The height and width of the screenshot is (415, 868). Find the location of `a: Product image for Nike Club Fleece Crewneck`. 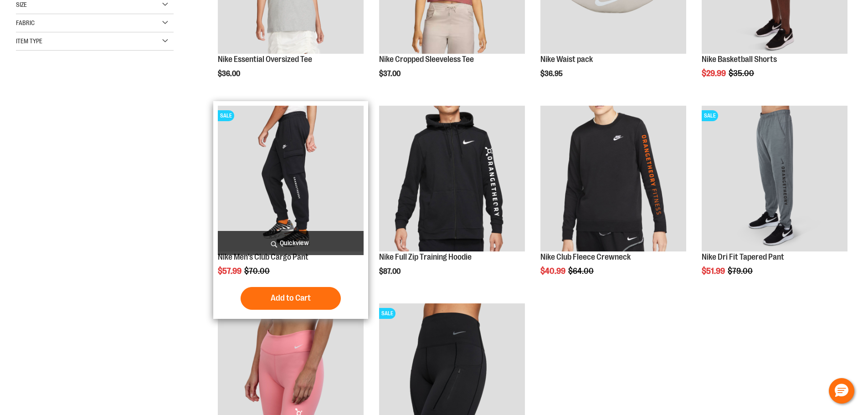

a: Product image for Nike Club Fleece Crewneck is located at coordinates (614, 179).